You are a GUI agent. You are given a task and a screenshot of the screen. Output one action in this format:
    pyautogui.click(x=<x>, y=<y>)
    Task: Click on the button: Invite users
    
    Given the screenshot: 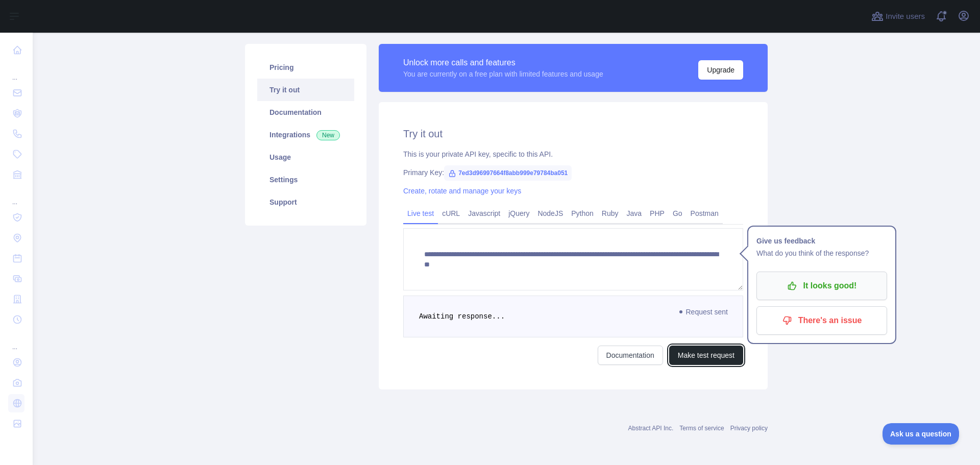 What is the action you would take?
    pyautogui.click(x=898, y=16)
    